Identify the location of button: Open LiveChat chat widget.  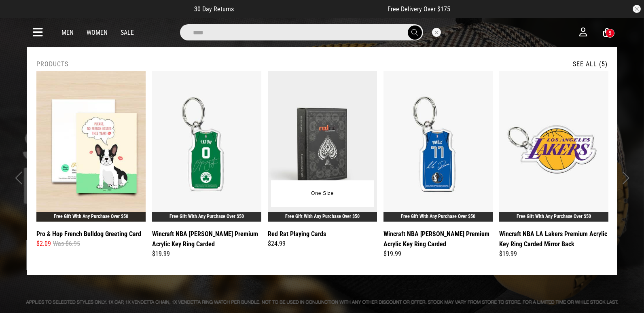
(18, 16).